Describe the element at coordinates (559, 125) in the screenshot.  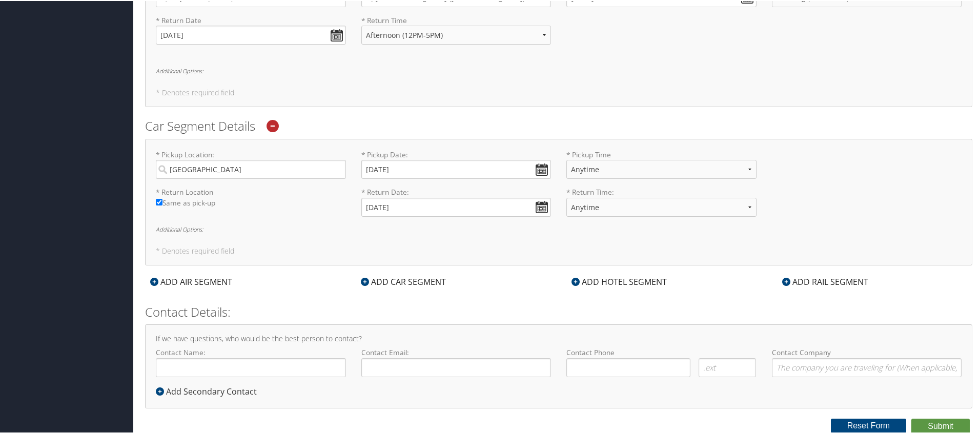
I see `h2: Car Segment Details` at that location.